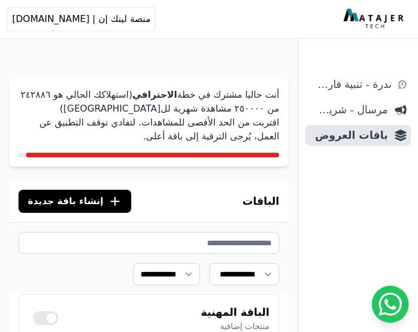  I want to click on img: MatajerTech Logo, so click(374, 19).